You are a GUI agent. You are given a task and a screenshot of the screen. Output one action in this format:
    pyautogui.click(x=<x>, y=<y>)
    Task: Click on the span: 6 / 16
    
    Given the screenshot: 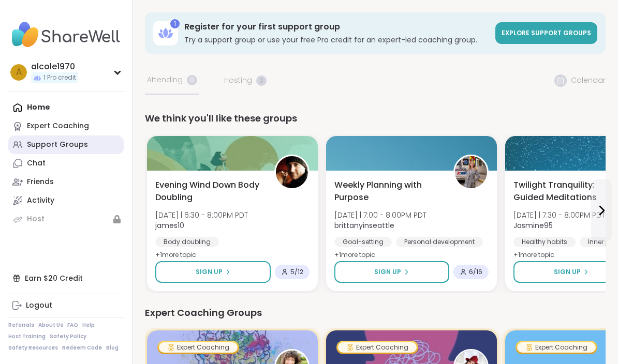 What is the action you would take?
    pyautogui.click(x=475, y=272)
    